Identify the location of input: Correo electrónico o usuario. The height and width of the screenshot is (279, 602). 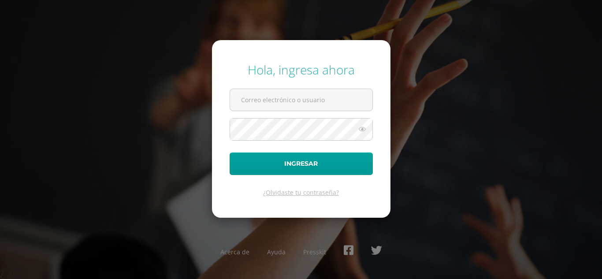
(301, 100).